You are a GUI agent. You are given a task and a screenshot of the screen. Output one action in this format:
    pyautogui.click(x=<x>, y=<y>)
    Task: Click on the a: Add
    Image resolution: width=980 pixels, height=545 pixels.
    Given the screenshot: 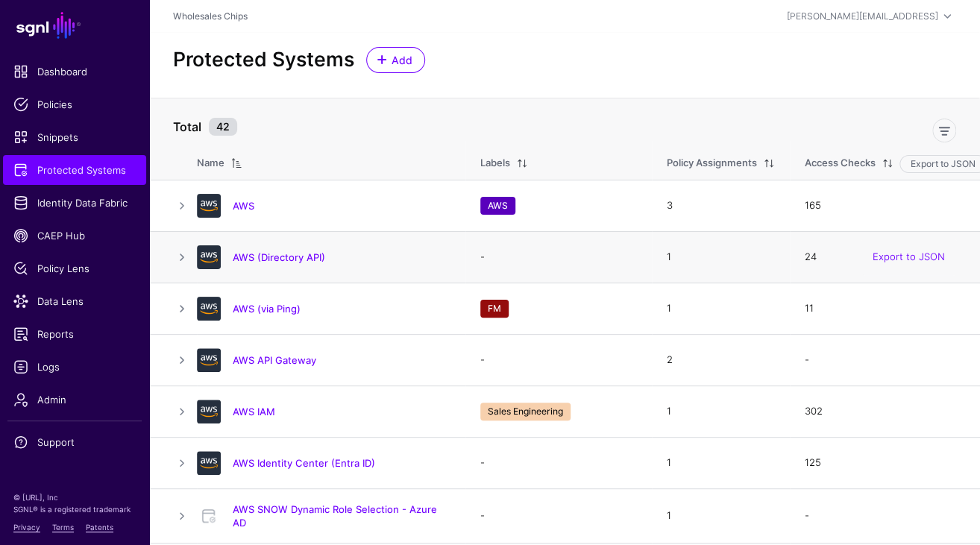 What is the action you would take?
    pyautogui.click(x=395, y=59)
    